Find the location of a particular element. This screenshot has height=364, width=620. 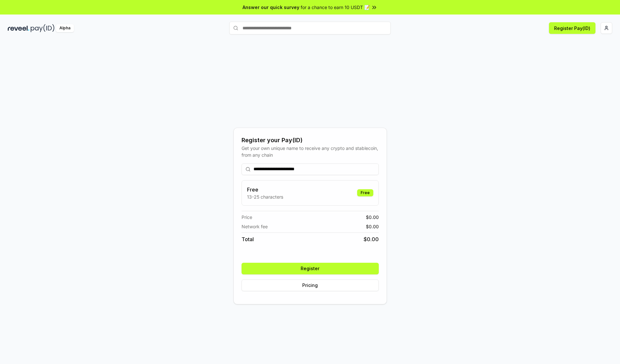

button: Register is located at coordinates (310, 269).